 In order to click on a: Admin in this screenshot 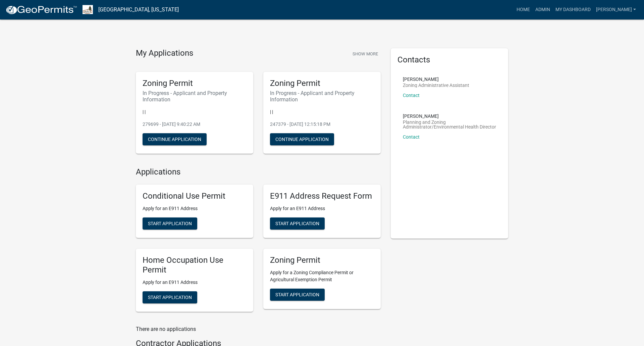, I will do `click(543, 10)`.